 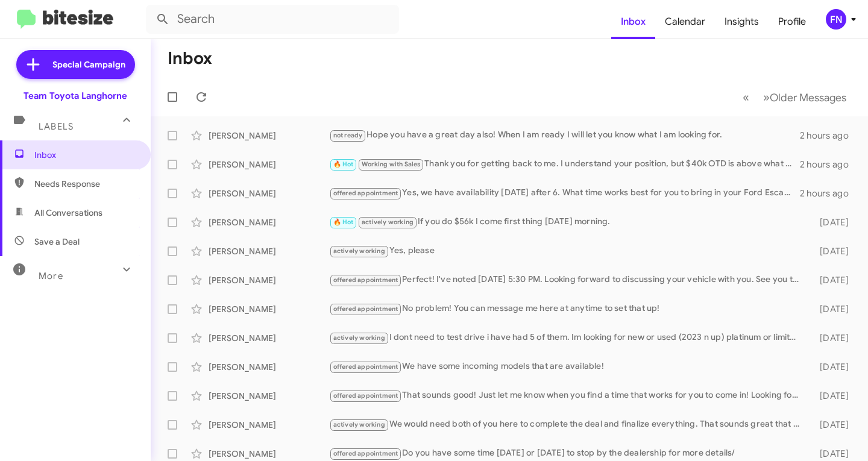 What do you see at coordinates (190, 59) in the screenshot?
I see `h1: Inbox` at bounding box center [190, 59].